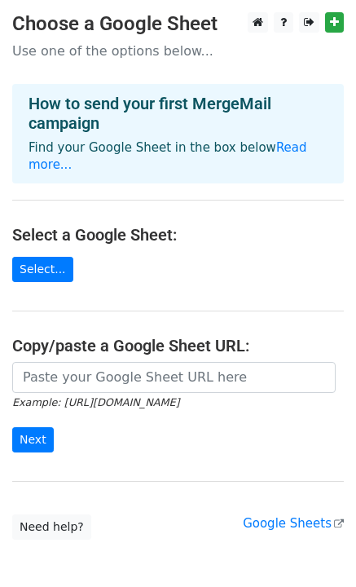 The image size is (356, 587). Describe the element at coordinates (293, 523) in the screenshot. I see `a: Google Sheets` at that location.